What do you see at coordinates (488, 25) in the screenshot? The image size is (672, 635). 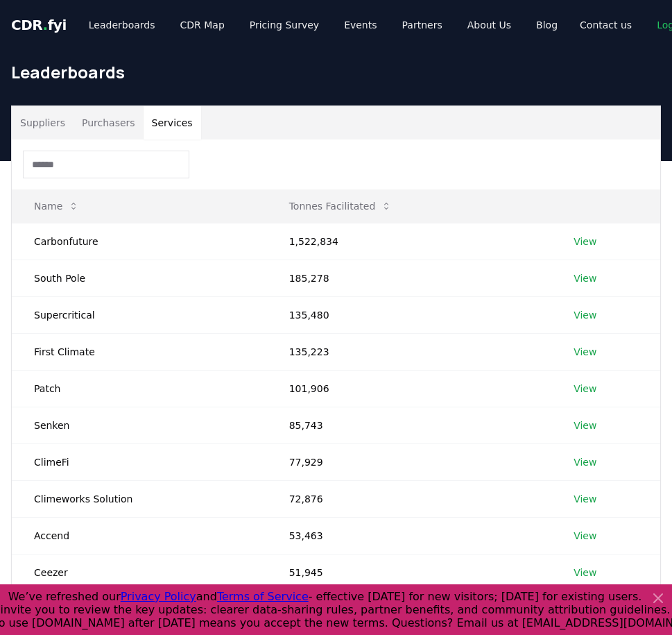 I see `a: About Us` at bounding box center [488, 25].